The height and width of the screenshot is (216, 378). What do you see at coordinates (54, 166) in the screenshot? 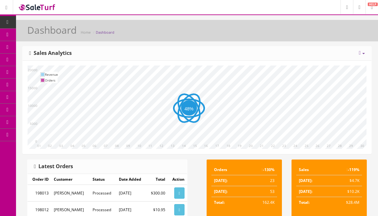
I see `h3: Latest Orders` at bounding box center [54, 166].